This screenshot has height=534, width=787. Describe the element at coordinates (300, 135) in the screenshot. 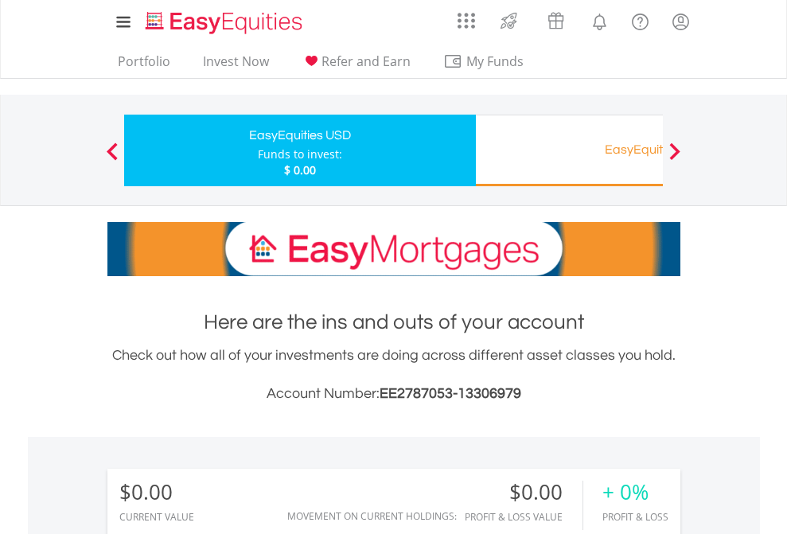

I see `div: EasyEquities USD` at that location.